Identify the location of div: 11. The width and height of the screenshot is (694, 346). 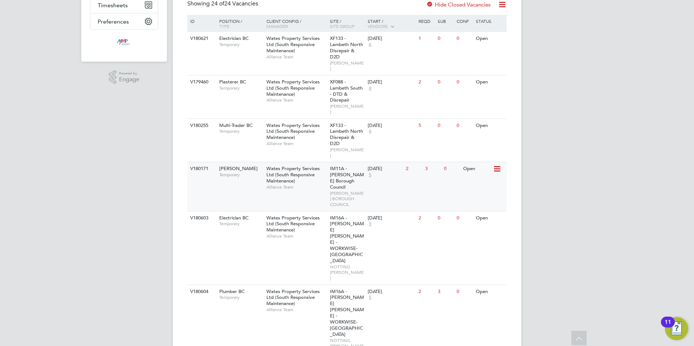
(667, 327).